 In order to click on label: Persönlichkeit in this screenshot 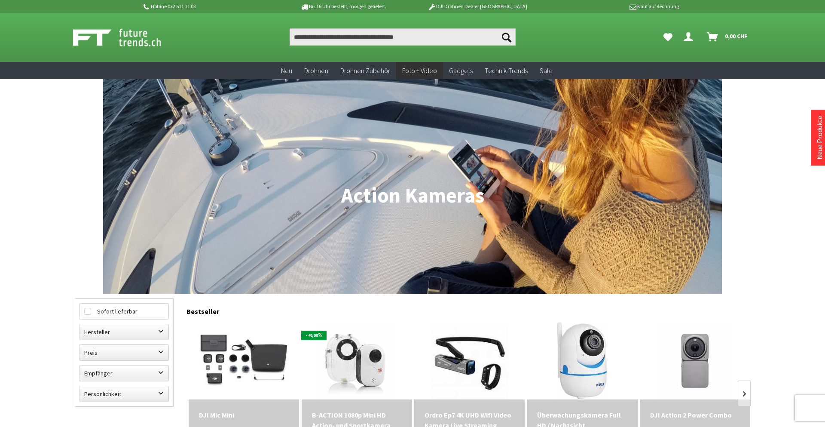, I will do `click(124, 393)`.